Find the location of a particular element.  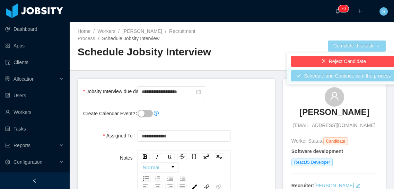

a: icon: pie-chartDashboard is located at coordinates (34, 29).